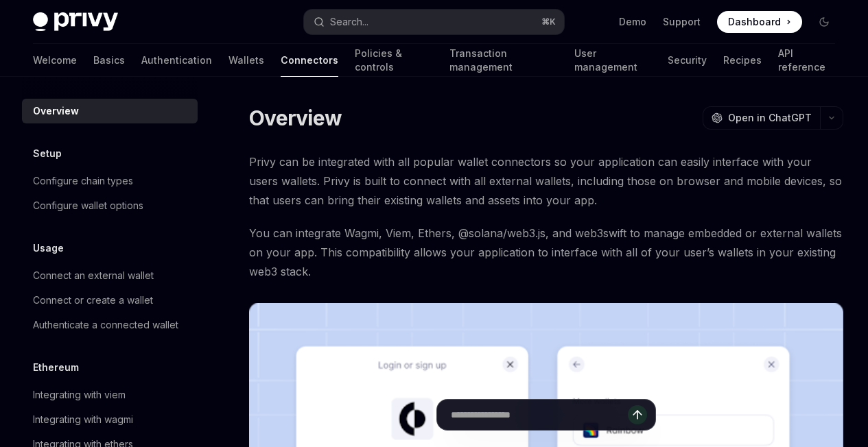 This screenshot has height=447, width=868. Describe the element at coordinates (394, 60) in the screenshot. I see `a: Policies & controls` at that location.